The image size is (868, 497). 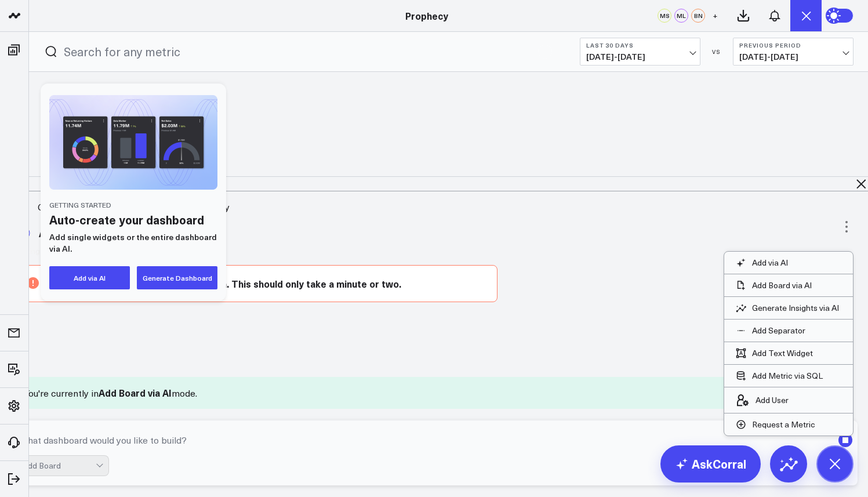 I want to click on a: Prophecy, so click(x=427, y=16).